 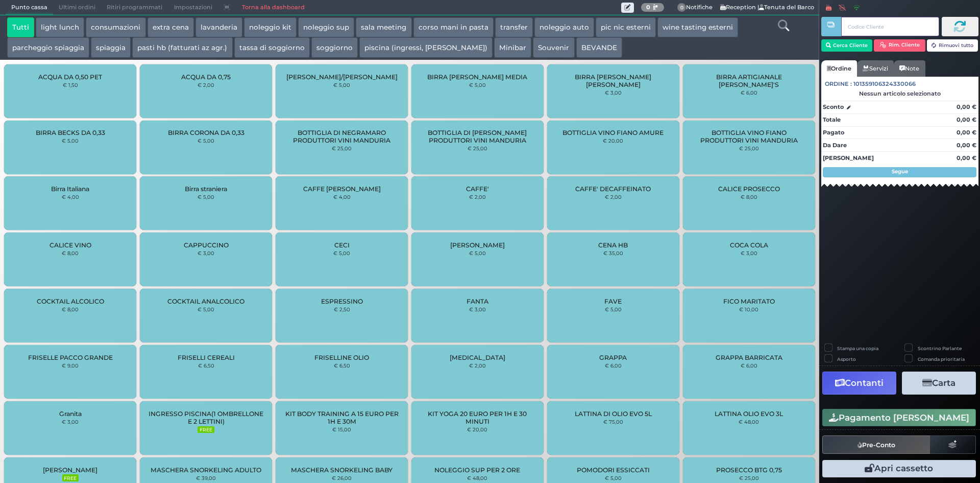 I want to click on small: € 2,50, so click(x=342, y=309).